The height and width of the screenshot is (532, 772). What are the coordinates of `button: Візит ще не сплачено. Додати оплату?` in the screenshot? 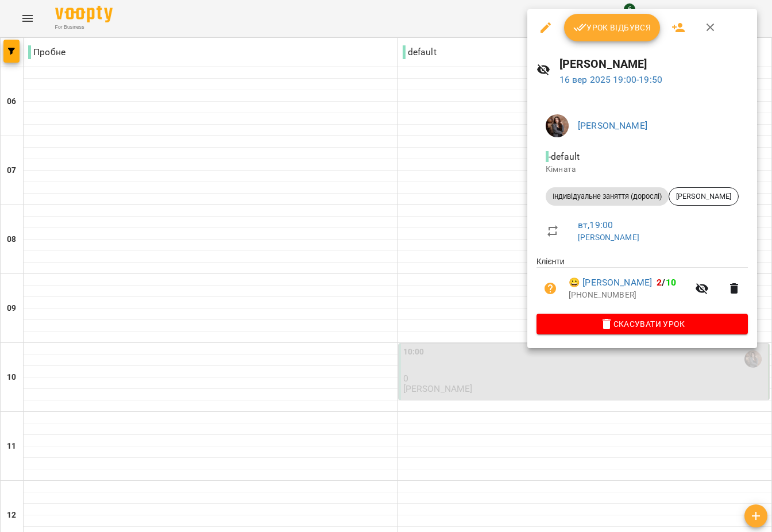 It's located at (551, 288).